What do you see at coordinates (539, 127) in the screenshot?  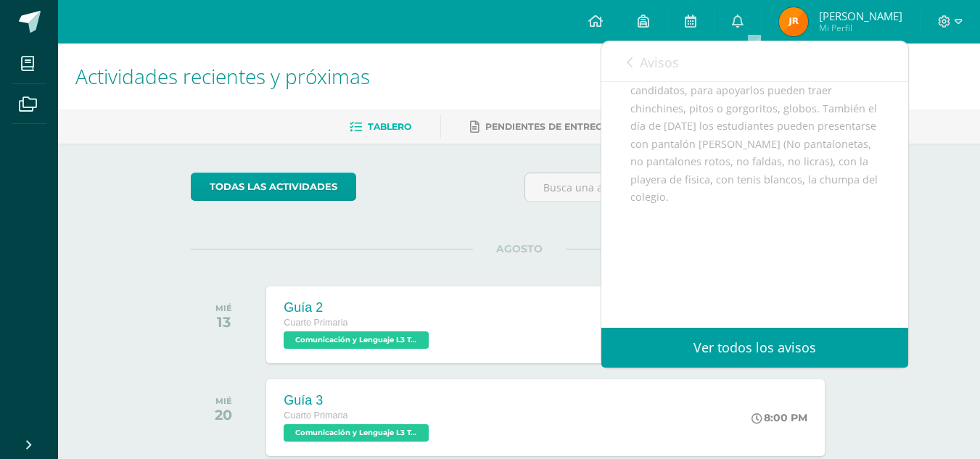 I see `a: Pendientes de entrega` at bounding box center [539, 127].